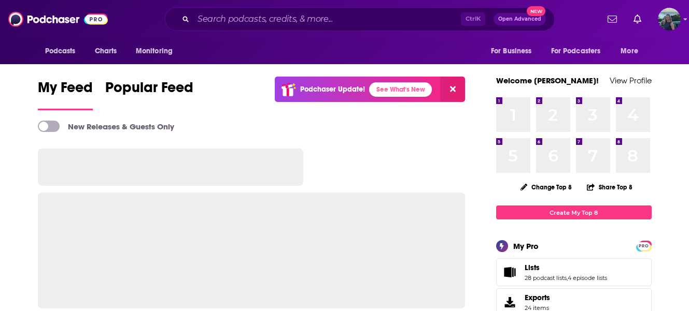 The width and height of the screenshot is (689, 311). What do you see at coordinates (149, 94) in the screenshot?
I see `a: Popular Feed` at bounding box center [149, 94].